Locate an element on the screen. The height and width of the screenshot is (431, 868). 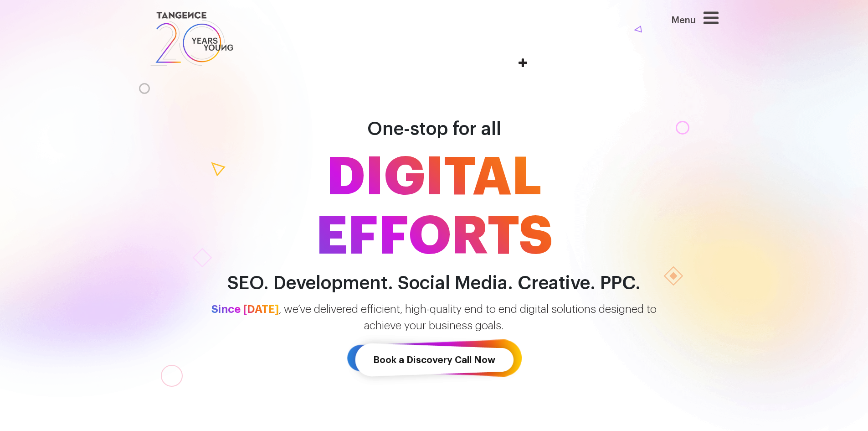
p: , we’ve delivered efficient, high-quality end to end digital solutions designed to achieve your b... is located at coordinates (434, 317).